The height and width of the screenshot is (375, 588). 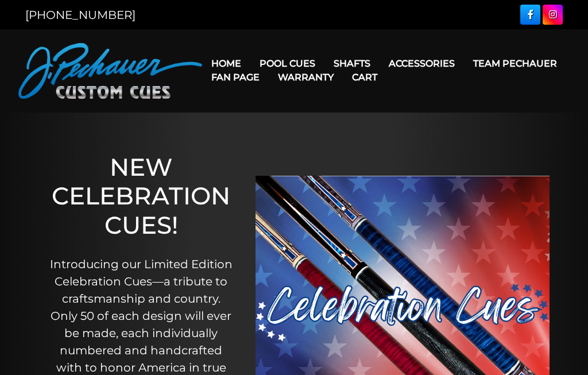 What do you see at coordinates (352, 63) in the screenshot?
I see `a: Shafts` at bounding box center [352, 63].